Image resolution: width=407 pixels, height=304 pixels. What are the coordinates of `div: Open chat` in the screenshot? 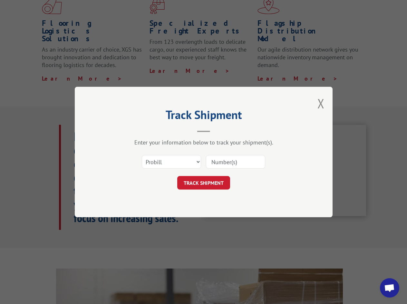 It's located at (390, 288).